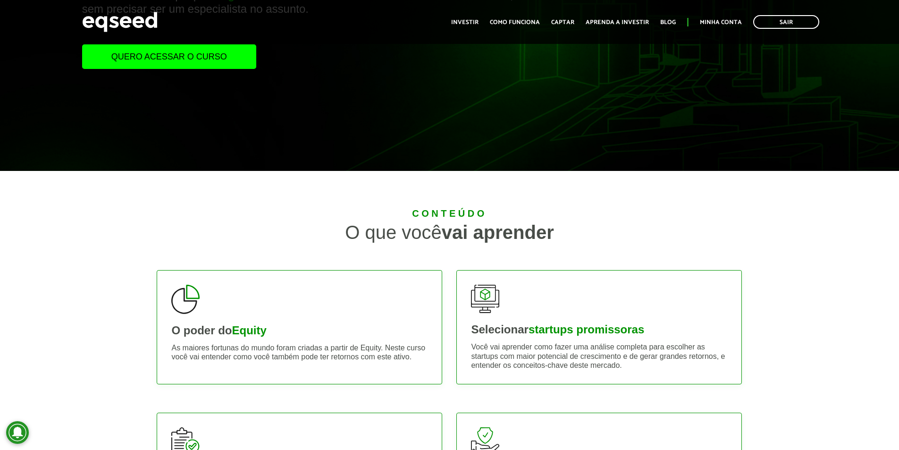 This screenshot has width=899, height=450. What do you see at coordinates (299, 352) in the screenshot?
I see `p: As maiores fortunas do mundo foram criadas a partir de Equity. Neste curso você vai entender como...` at bounding box center [299, 352].